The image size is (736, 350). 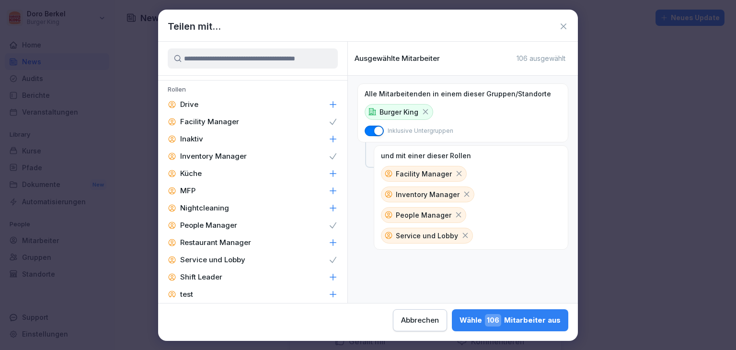 I want to click on p: 106 ausgewählt, so click(x=541, y=58).